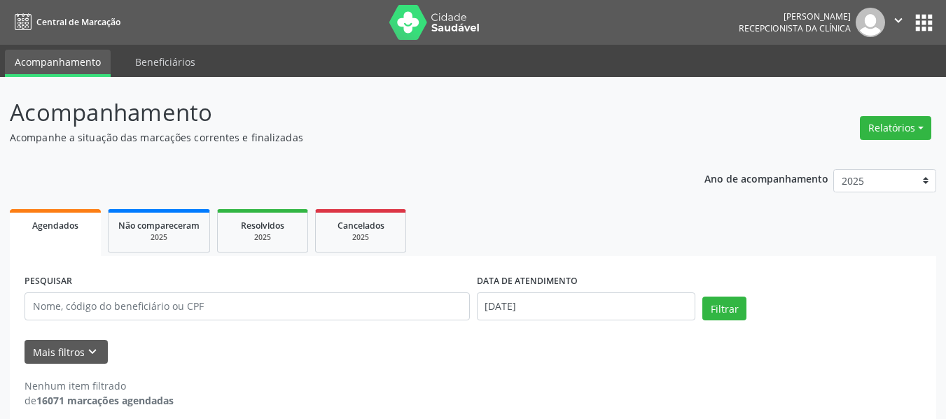  What do you see at coordinates (334, 137) in the screenshot?
I see `p: Acompanhe a situação das marcações correntes e finalizadas` at bounding box center [334, 137].